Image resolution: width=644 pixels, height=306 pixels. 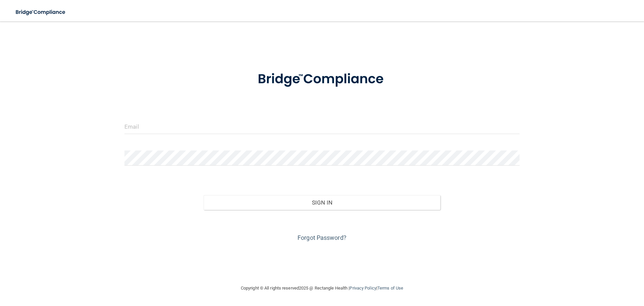 I want to click on div: Copyright © All rights reserved 2025 @ Rectangle Health | |, so click(x=322, y=288).